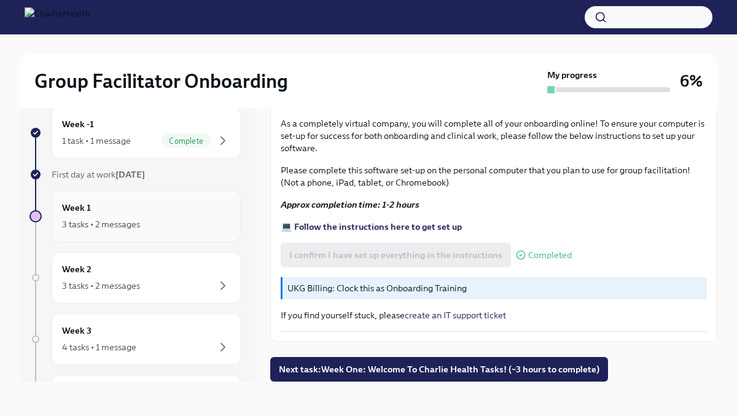 The height and width of the screenshot is (416, 737). I want to click on span: Complete, so click(186, 141).